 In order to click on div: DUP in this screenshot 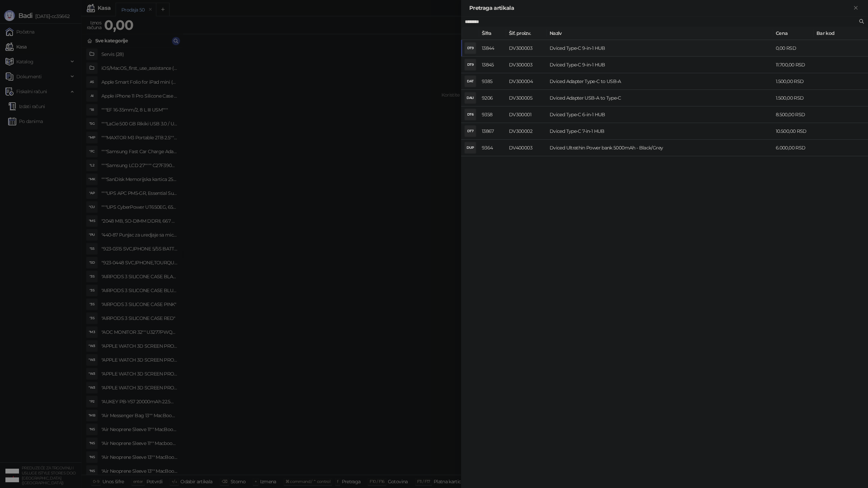, I will do `click(470, 148)`.